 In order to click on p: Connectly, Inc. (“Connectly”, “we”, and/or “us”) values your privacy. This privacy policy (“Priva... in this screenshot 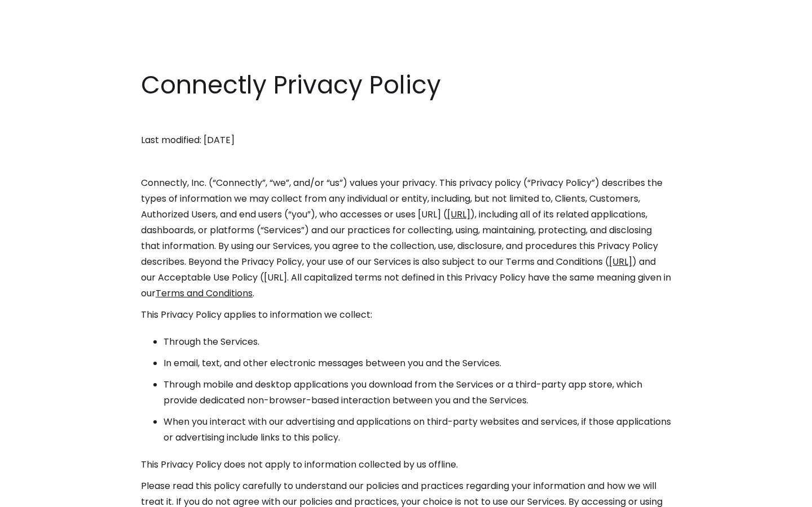, I will do `click(406, 239)`.